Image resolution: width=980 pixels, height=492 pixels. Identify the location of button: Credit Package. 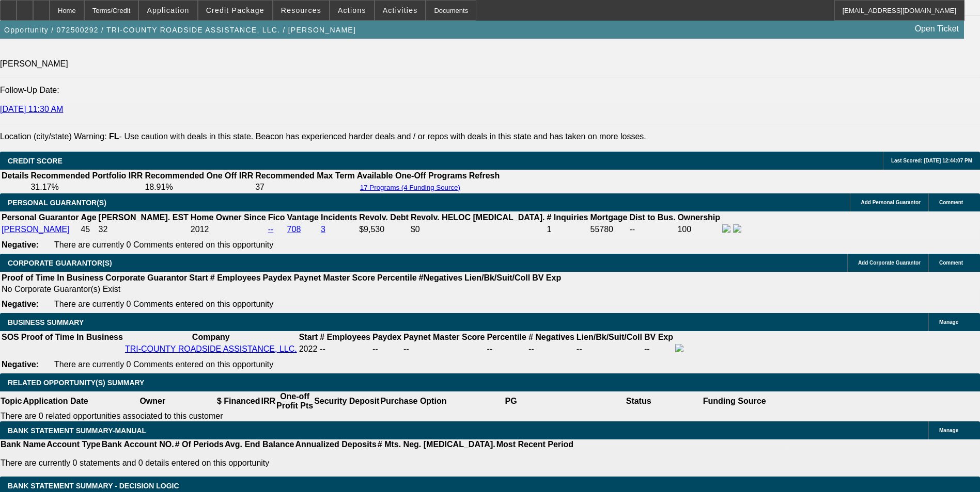
(235, 10).